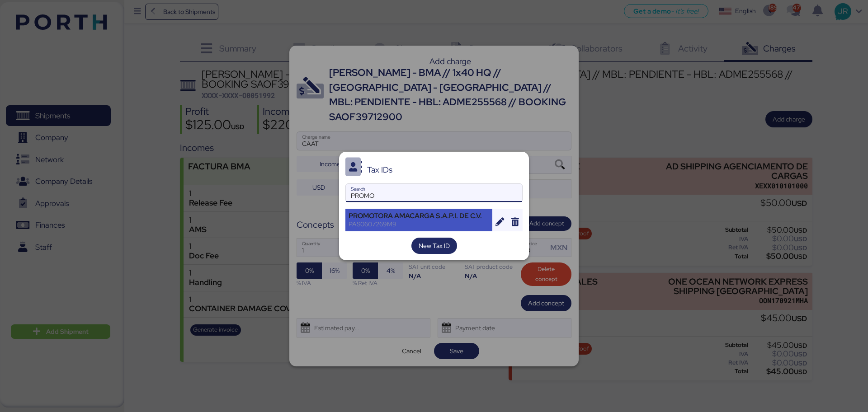 Image resolution: width=868 pixels, height=412 pixels. Describe the element at coordinates (380, 170) in the screenshot. I see `div: Tax IDs` at that location.